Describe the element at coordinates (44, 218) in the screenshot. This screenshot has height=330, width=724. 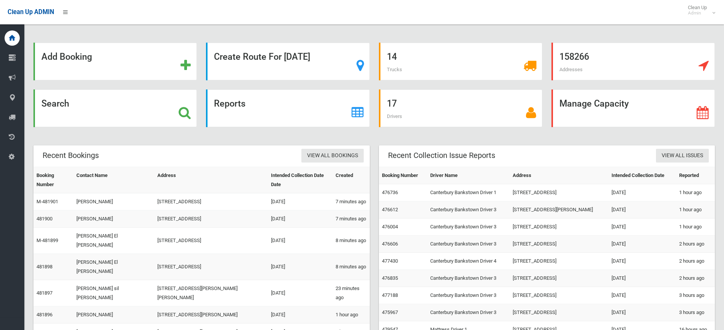
I see `a: 481900` at that location.